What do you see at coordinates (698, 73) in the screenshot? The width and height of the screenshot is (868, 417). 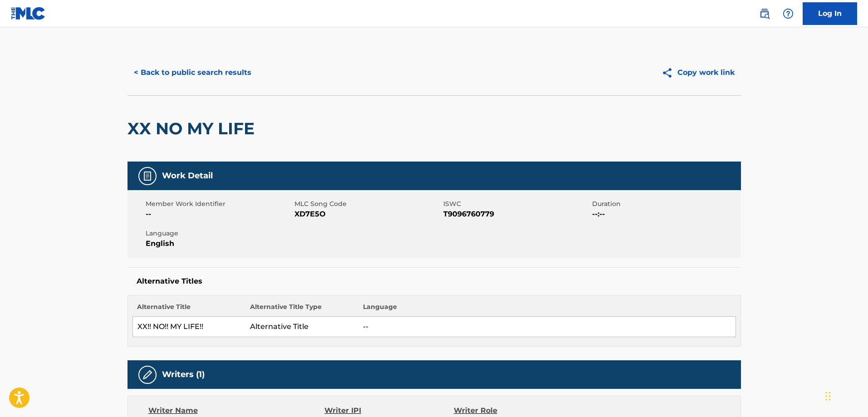 I see `button: Copy work link` at bounding box center [698, 73].